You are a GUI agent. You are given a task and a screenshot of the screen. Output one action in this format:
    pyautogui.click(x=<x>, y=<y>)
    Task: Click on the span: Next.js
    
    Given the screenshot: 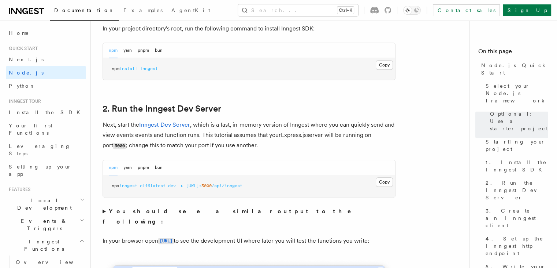 What is the action you would take?
    pyautogui.click(x=26, y=59)
    